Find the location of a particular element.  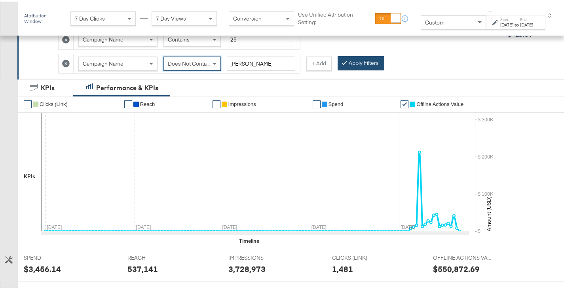

div: Timeline is located at coordinates (249, 240).